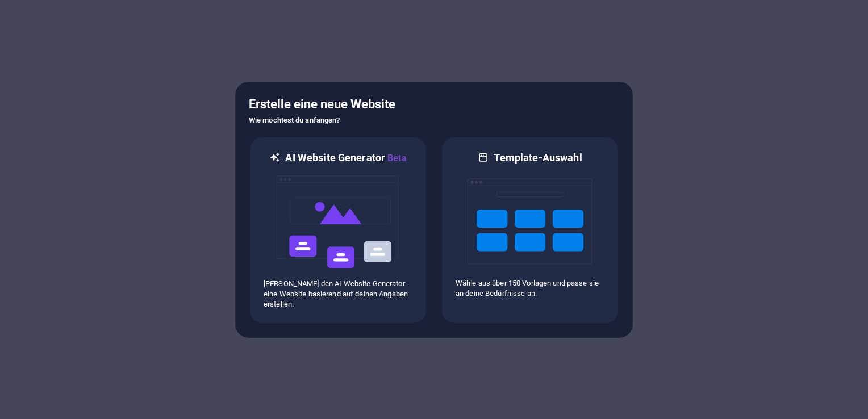 This screenshot has width=868, height=419. I want to click on span: Beta, so click(396, 158).